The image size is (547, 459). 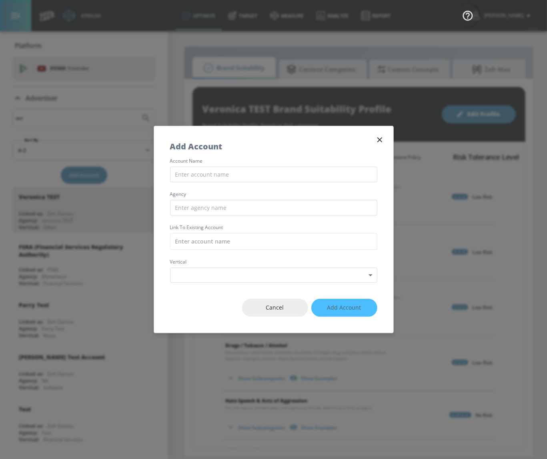 What do you see at coordinates (468, 15) in the screenshot?
I see `button: Open Resource Center` at bounding box center [468, 15].